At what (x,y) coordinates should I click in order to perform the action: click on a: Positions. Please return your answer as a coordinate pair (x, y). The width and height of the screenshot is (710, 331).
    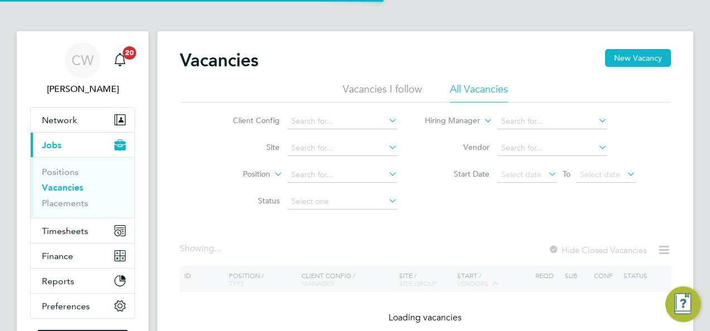
    Looking at the image, I should click on (60, 172).